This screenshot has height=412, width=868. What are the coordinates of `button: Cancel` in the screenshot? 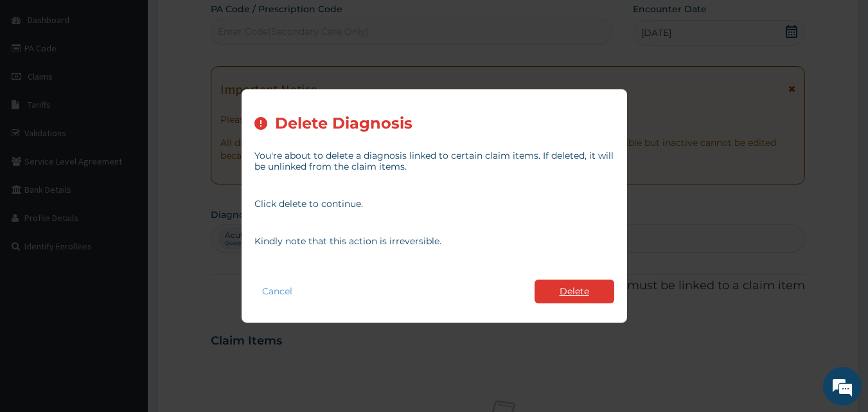 It's located at (277, 292).